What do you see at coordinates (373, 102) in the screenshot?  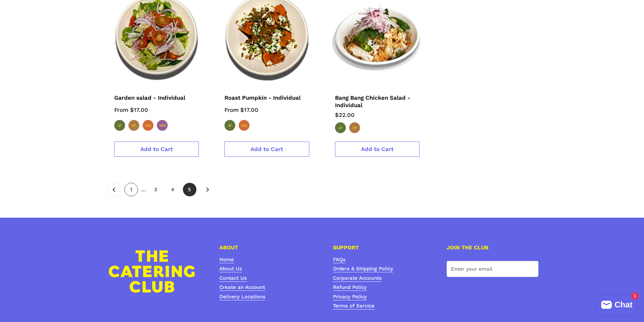 I see `span: Bang Bang Chicken Salad - Individual` at bounding box center [373, 102].